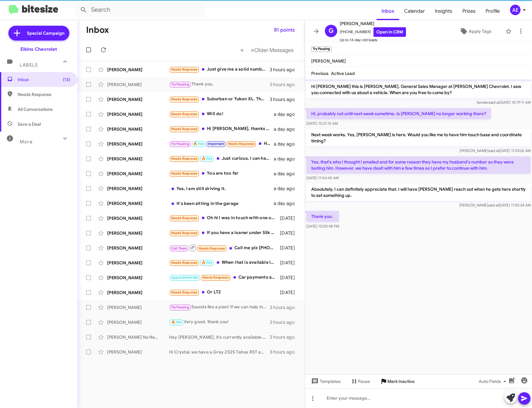  I want to click on span: Appointment Set, so click(185, 277).